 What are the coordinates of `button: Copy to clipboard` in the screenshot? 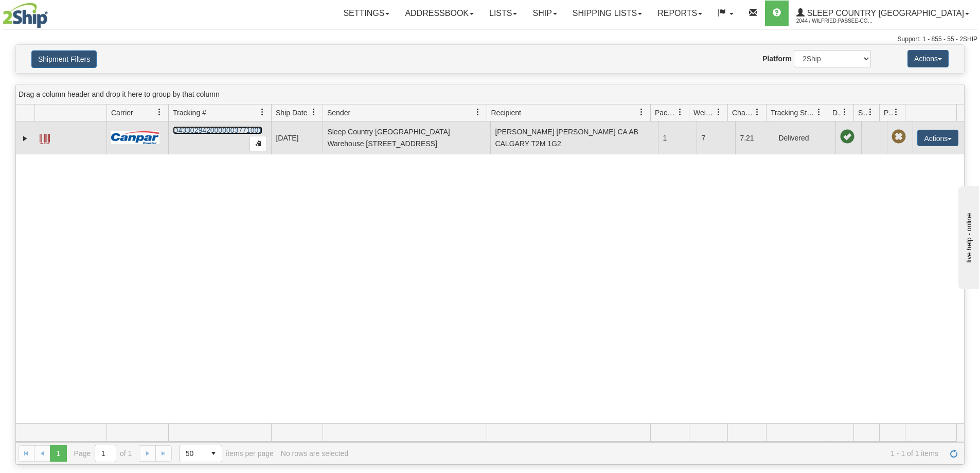 It's located at (258, 144).